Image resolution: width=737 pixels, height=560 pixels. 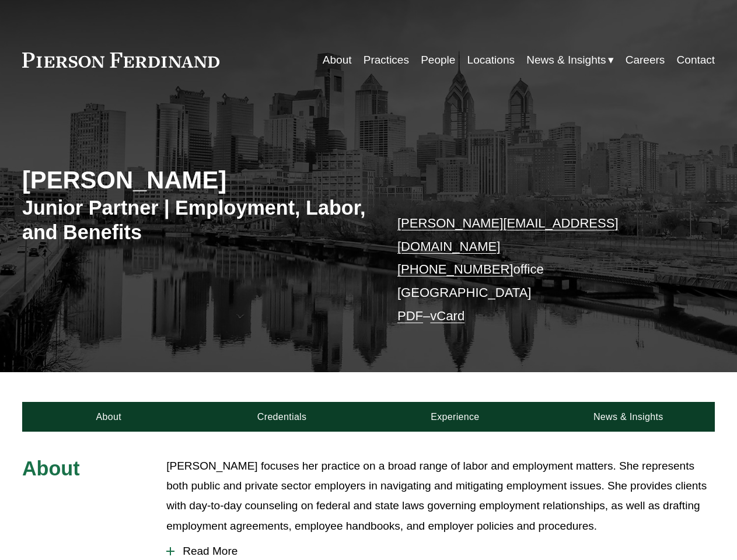 I want to click on h3: Junior Partner | Employment, Labor, and Benefits, so click(x=196, y=220).